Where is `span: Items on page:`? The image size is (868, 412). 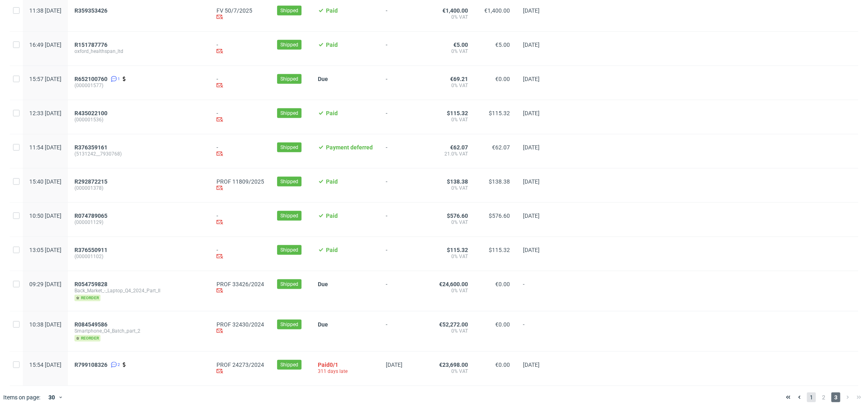
span: Items on page: is located at coordinates (22, 397).